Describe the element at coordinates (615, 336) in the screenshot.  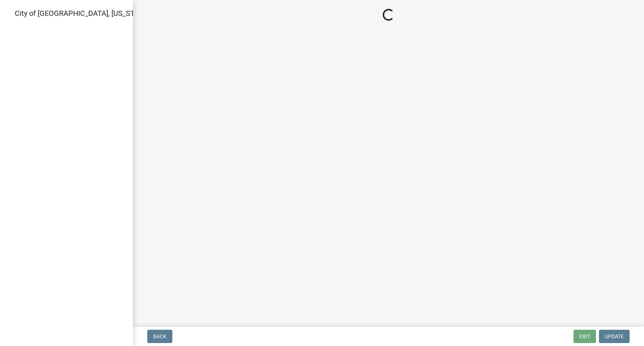
I see `span: Update` at that location.